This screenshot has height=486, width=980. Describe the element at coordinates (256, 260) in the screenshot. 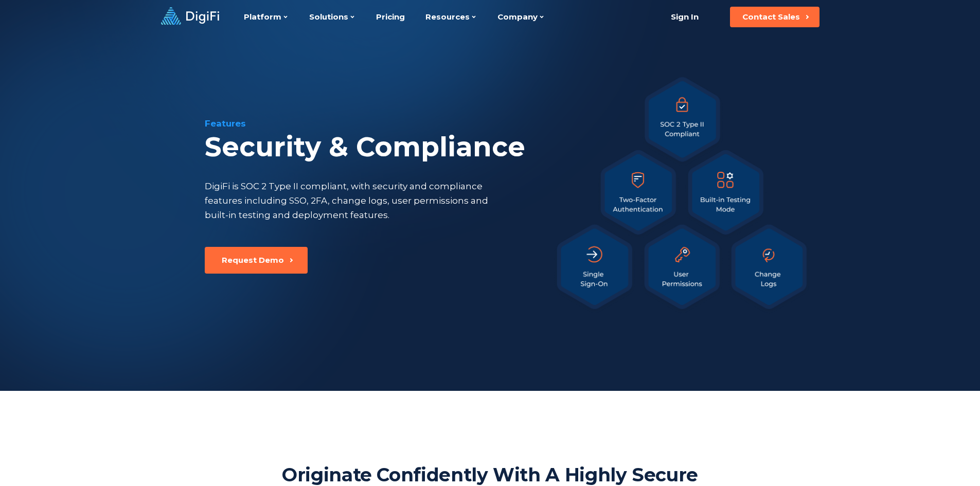

I see `a: Request Demo` at that location.